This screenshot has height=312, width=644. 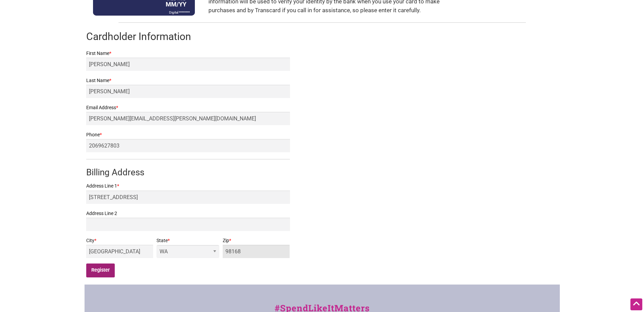 What do you see at coordinates (636, 304) in the screenshot?
I see `div: Scroll Back to Top` at bounding box center [636, 304].